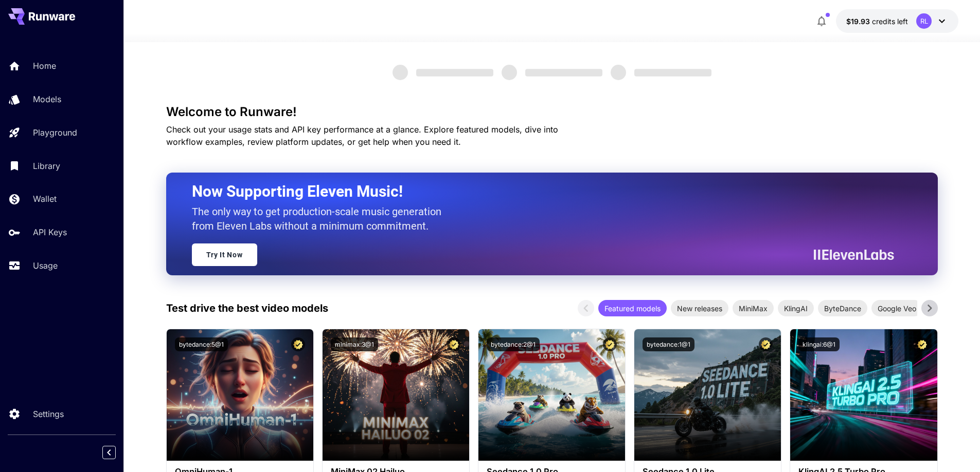  What do you see at coordinates (513, 344) in the screenshot?
I see `button: bytedance:2@1` at bounding box center [513, 344].